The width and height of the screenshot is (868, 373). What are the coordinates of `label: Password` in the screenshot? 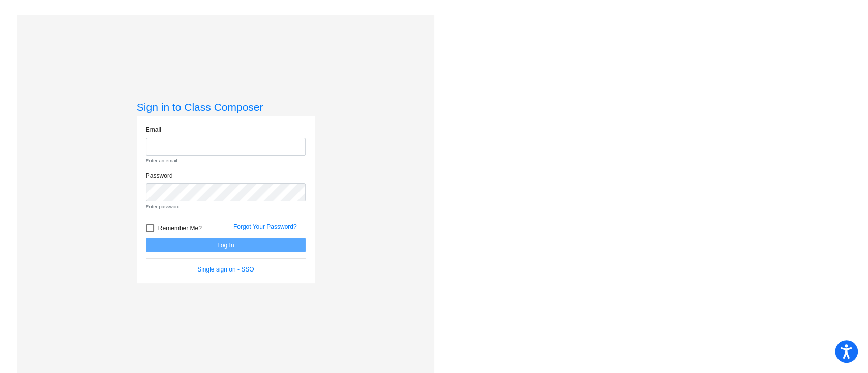 It's located at (159, 176).